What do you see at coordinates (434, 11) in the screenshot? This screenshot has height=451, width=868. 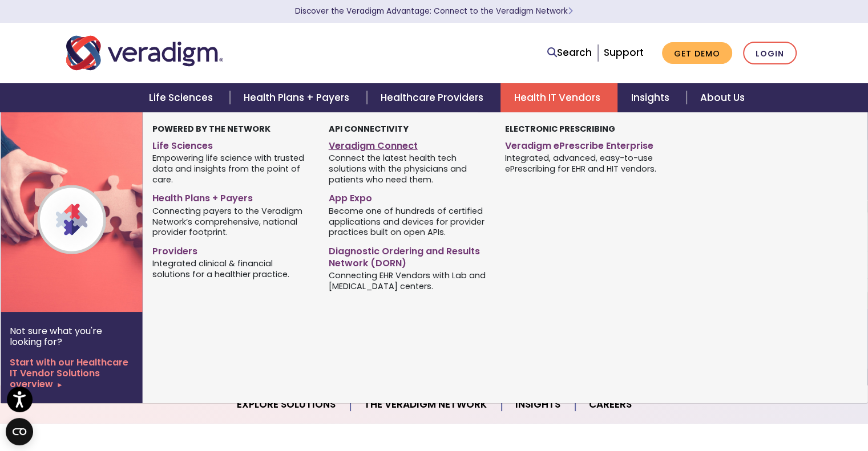 I see `a: Discover the Veradigm Advantage: Connect to the Veradigm NetworkLearn More` at bounding box center [434, 11].